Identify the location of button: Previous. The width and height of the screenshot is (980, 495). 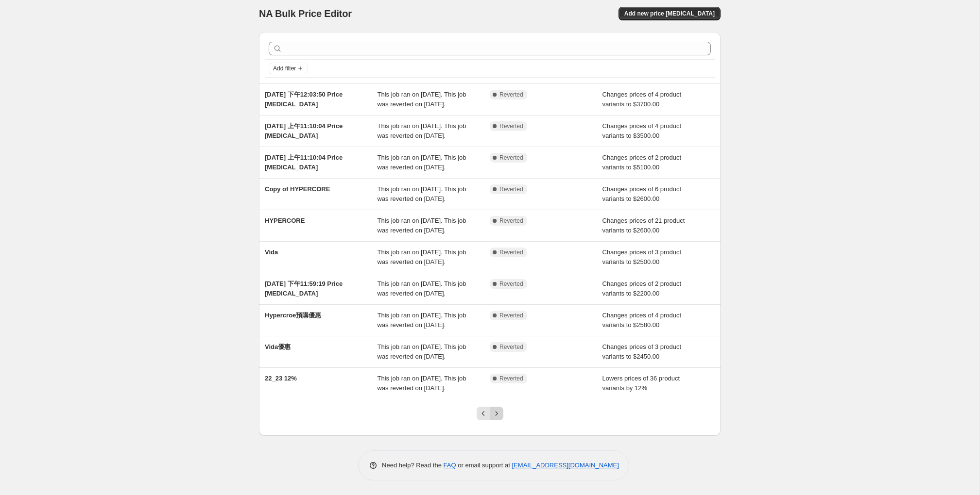
(483, 414).